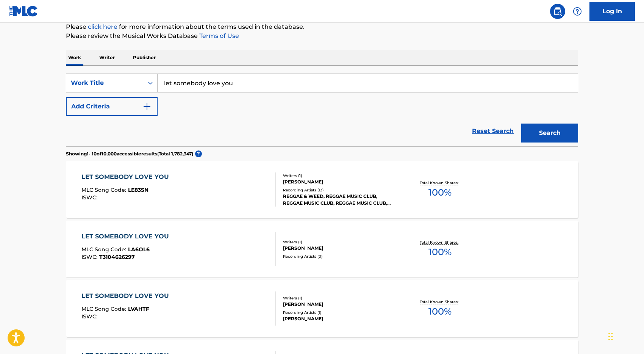 The width and height of the screenshot is (644, 354). Describe the element at coordinates (107, 58) in the screenshot. I see `p: Writer` at that location.